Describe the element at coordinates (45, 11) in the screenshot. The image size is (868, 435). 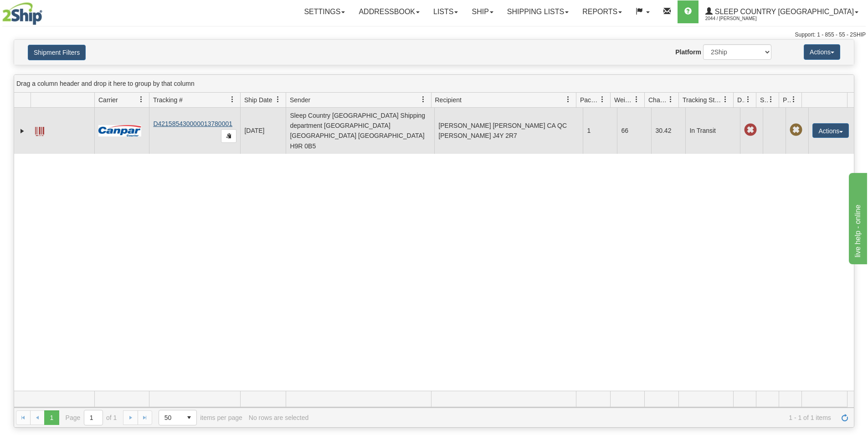
I see `div: live help - online` at that location.